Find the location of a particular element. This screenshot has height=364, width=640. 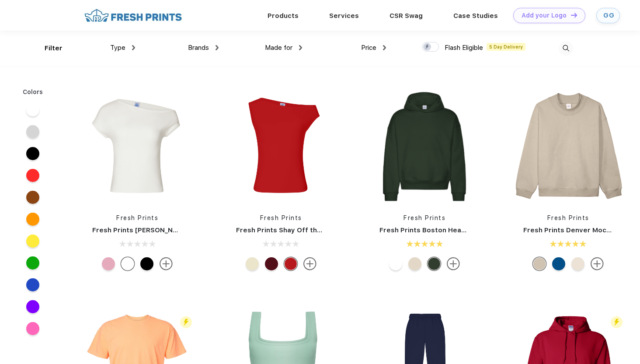

div: Filter is located at coordinates (53, 48).